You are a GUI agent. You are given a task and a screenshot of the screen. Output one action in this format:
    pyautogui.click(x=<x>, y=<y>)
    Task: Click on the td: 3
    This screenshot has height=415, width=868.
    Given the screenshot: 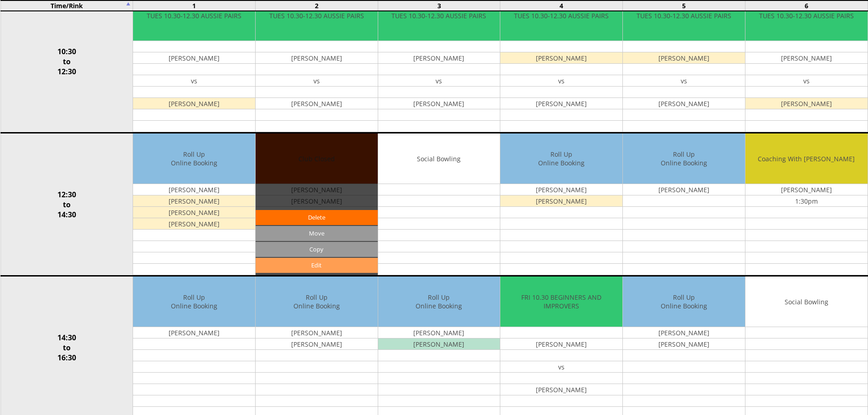 What is the action you would take?
    pyautogui.click(x=439, y=6)
    